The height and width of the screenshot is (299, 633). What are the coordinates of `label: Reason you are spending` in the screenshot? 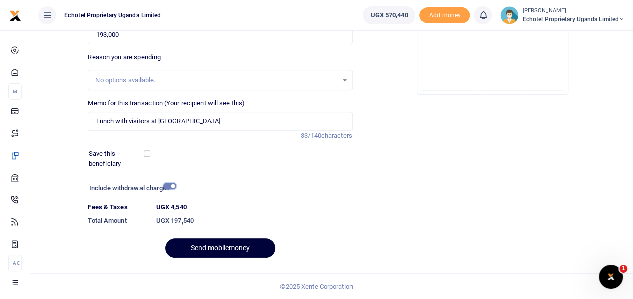 It's located at (124, 57).